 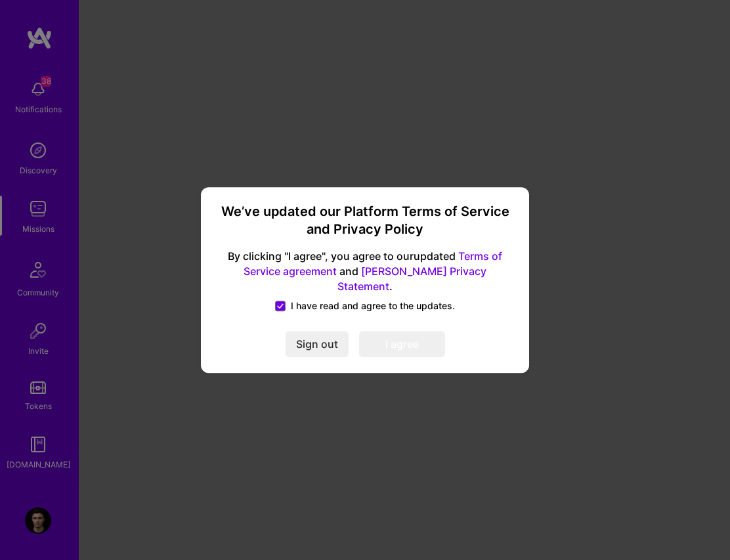 I want to click on span: By clicking "I agree", you agree to our updated and ., so click(x=365, y=272).